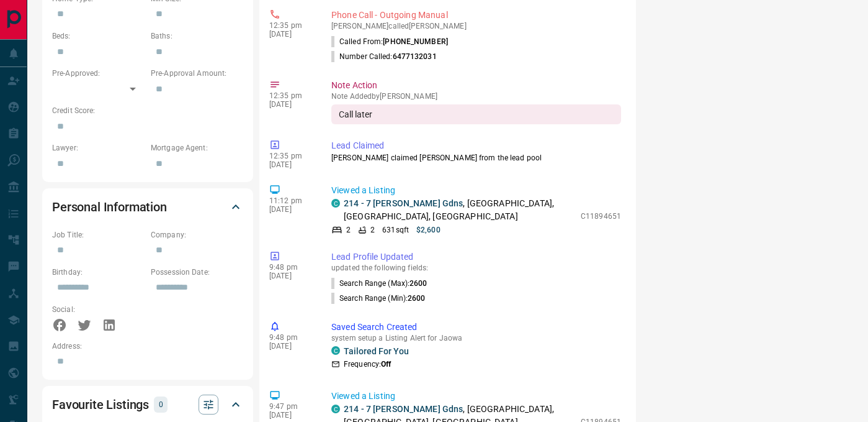 Image resolution: width=868 pixels, height=422 pixels. I want to click on p: Job Title:, so click(98, 235).